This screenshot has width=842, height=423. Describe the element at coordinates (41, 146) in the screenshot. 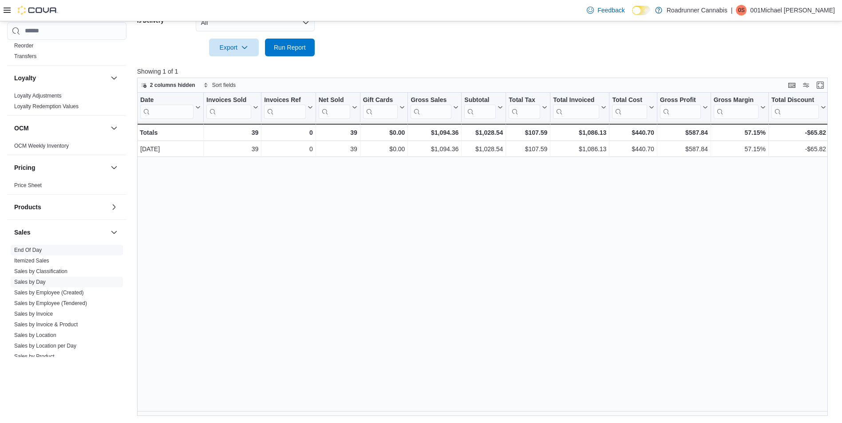

I see `a: OCM Weekly Inventory` at that location.